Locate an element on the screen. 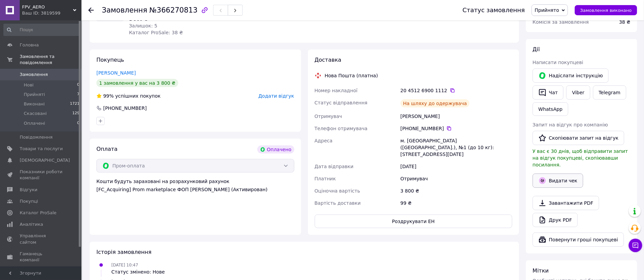 The height and width of the screenshot is (280, 644). span: Номер накладної is located at coordinates (336, 91).